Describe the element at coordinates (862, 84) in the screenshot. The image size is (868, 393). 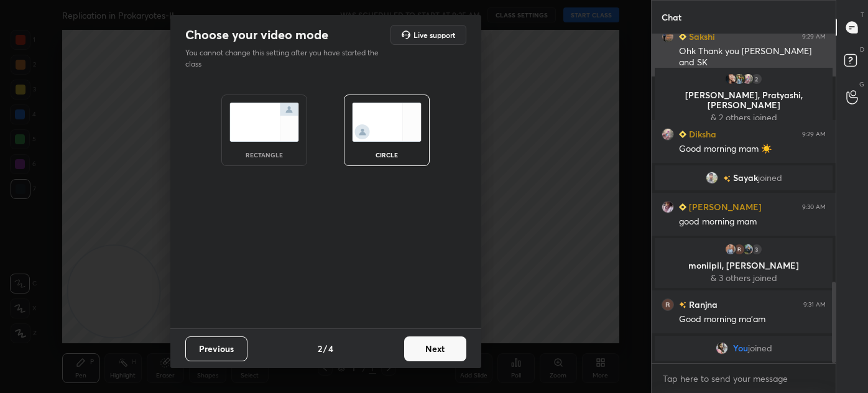
I see `p: G` at that location.